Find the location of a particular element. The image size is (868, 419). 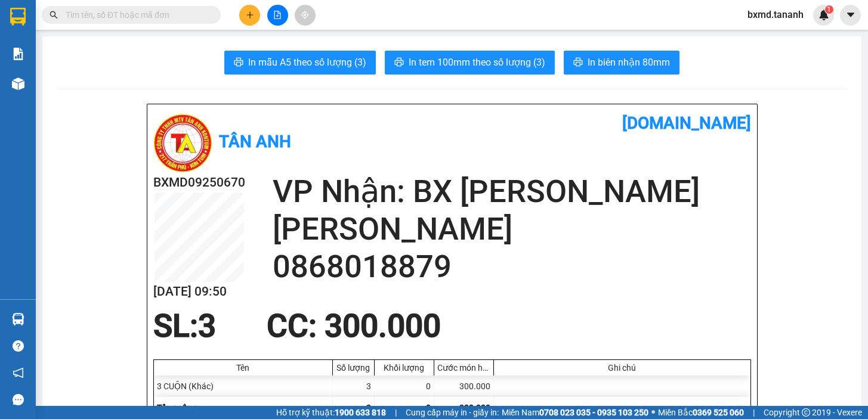

span: Hỗ trợ kỹ thuật: is located at coordinates (331, 412).